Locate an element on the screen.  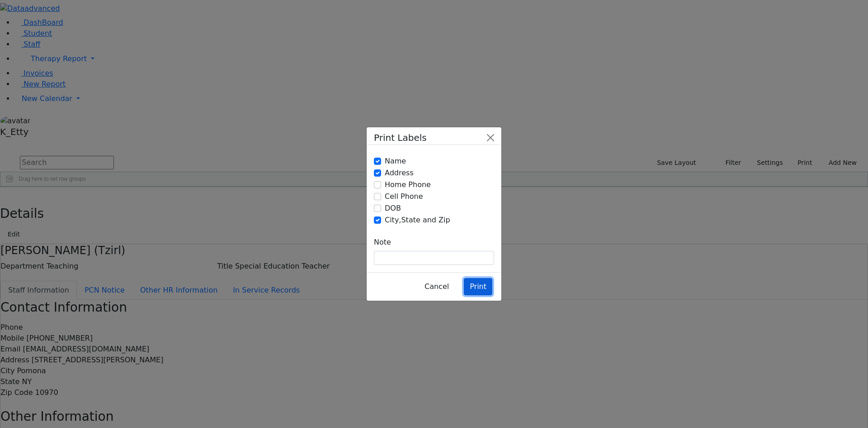
button: Cancel is located at coordinates (437, 286).